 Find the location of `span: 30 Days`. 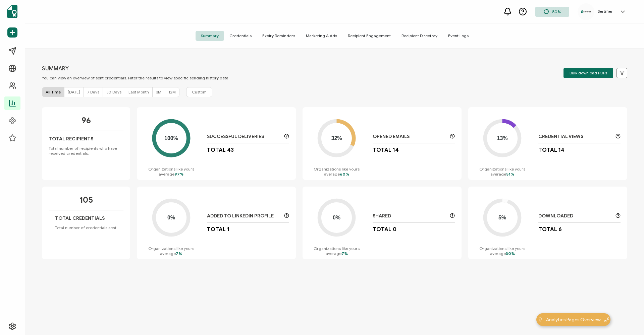

span: 30 Days is located at coordinates (113, 92).